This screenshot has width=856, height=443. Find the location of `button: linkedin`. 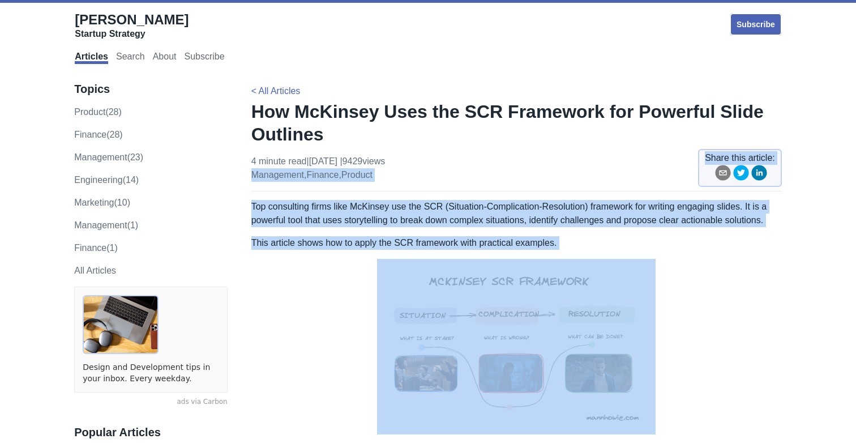

button: linkedin is located at coordinates (759, 174).